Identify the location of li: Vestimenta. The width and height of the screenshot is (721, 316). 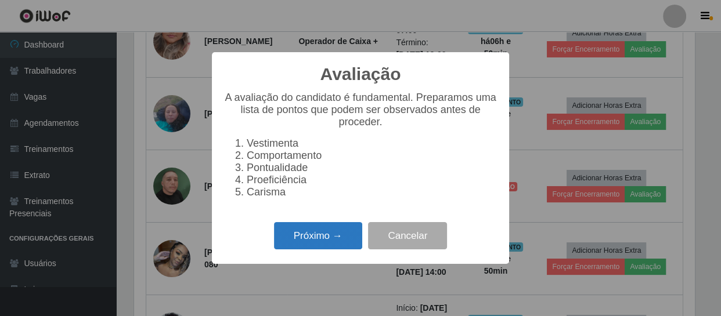
(372, 143).